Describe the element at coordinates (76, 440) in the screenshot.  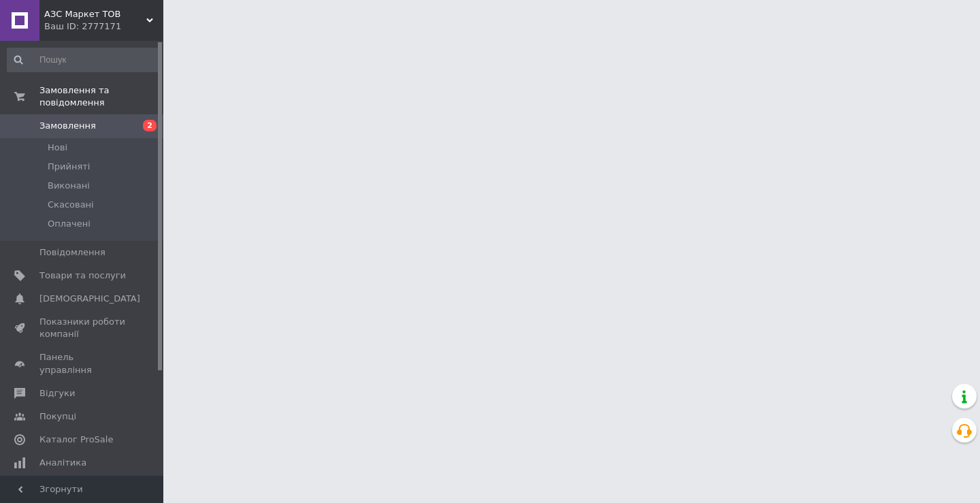
I see `span: Каталог ProSale` at that location.